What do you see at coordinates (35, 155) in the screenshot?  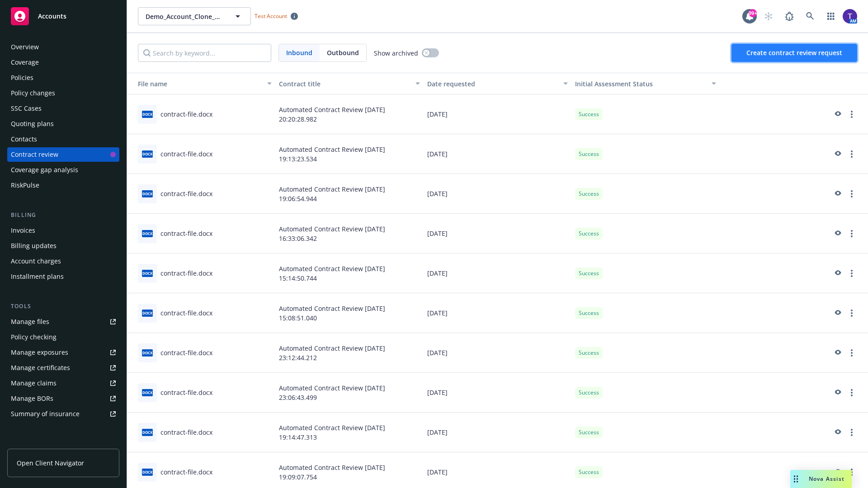 I see `div: Contract review` at bounding box center [35, 155].